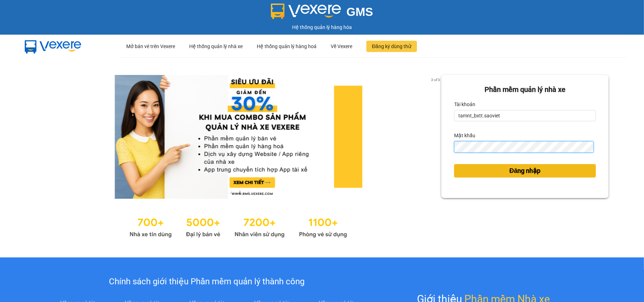 The width and height of the screenshot is (644, 302). I want to click on img: Statistics.png, so click(238, 227).